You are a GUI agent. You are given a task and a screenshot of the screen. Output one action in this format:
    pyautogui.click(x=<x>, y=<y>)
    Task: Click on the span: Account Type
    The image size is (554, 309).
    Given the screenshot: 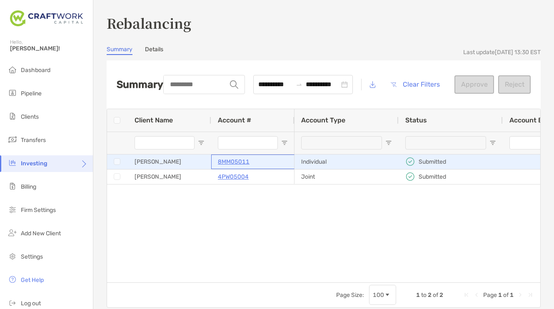 What is the action you would take?
    pyautogui.click(x=323, y=120)
    